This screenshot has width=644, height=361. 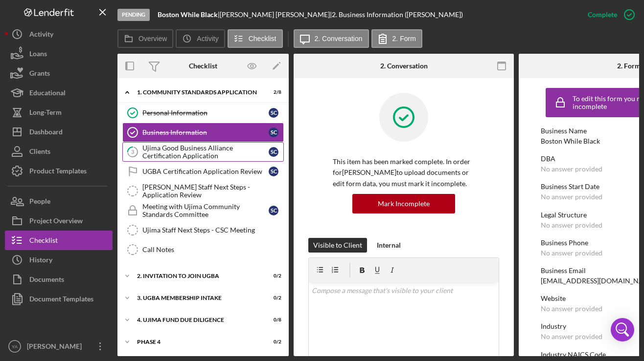 I want to click on div: Phase 4, so click(x=197, y=342).